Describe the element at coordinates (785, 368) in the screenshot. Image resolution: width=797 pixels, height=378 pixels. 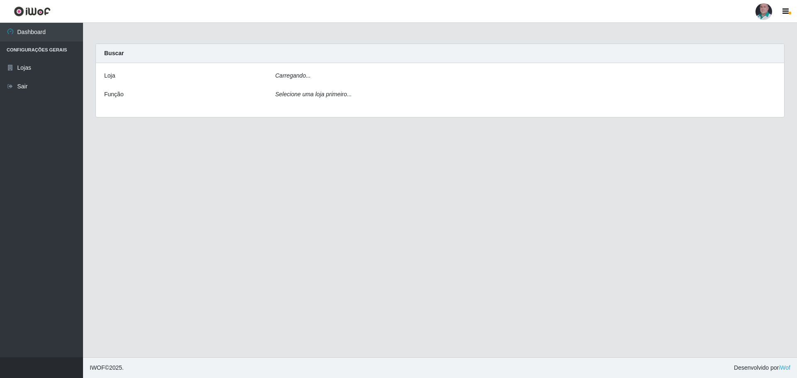
I see `a: iWof` at that location.